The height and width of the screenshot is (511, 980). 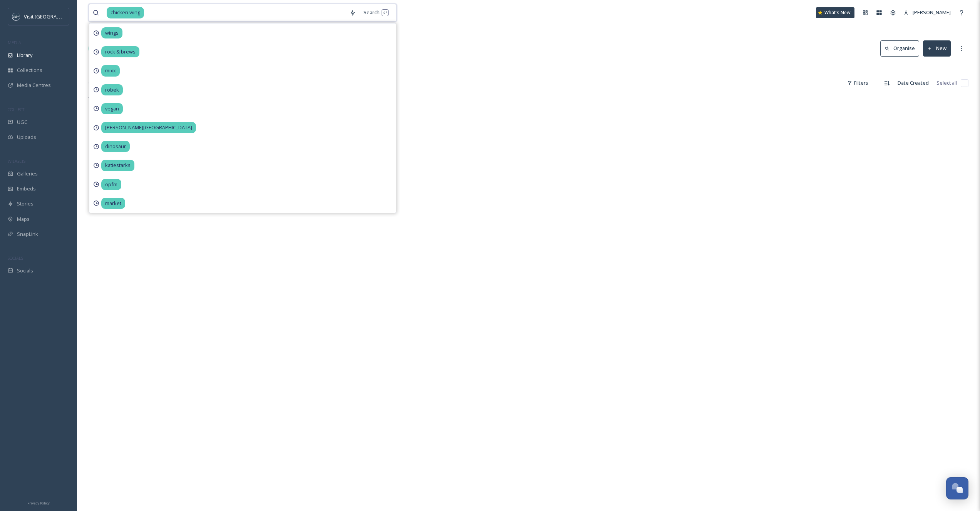 I want to click on span: rock & brews, so click(x=120, y=52).